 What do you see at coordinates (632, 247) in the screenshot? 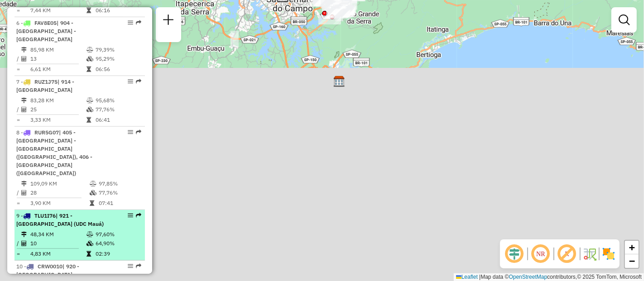
I see `a: Zoom in` at bounding box center [632, 247].